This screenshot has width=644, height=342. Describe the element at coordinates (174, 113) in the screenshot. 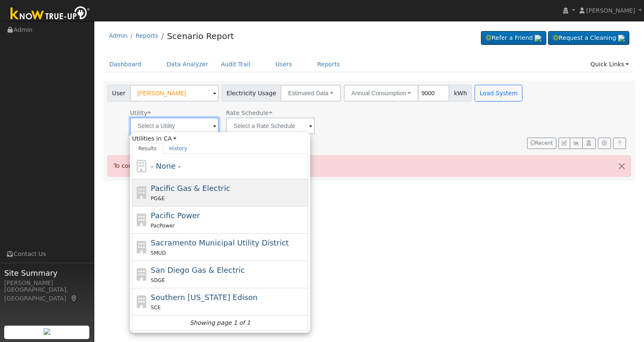

I see `div: Utility` at that location.